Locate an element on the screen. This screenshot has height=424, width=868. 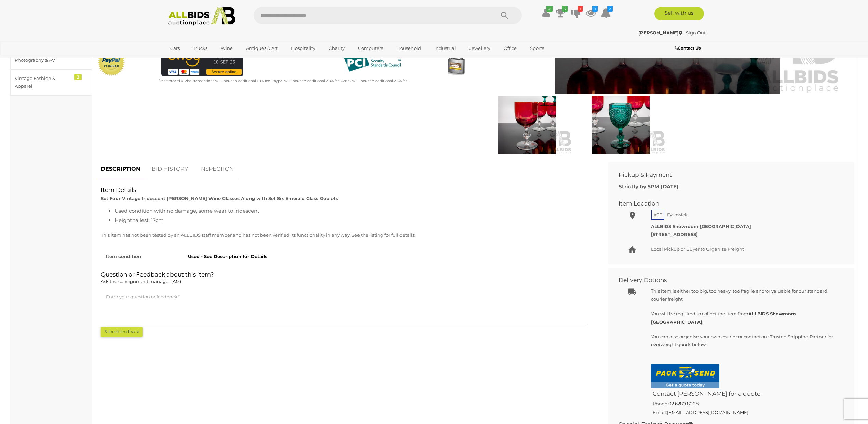
a: 3 is located at coordinates (561, 13).